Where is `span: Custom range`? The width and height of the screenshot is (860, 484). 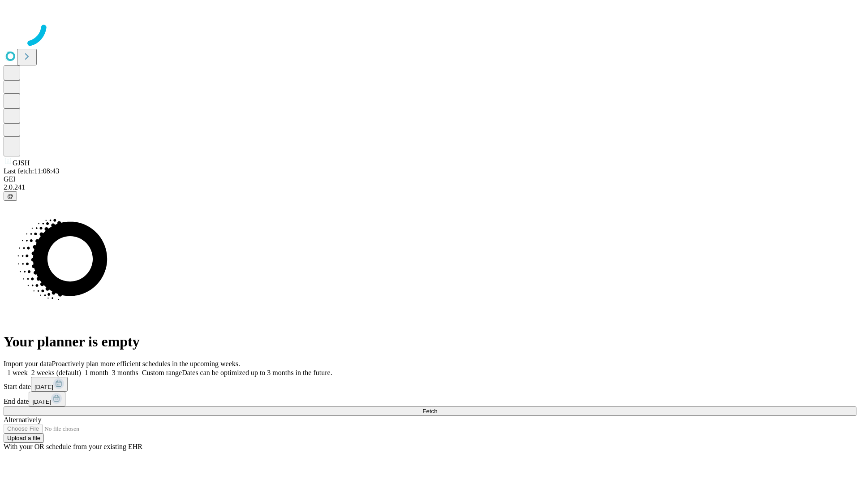
span: Custom range is located at coordinates (162, 372).